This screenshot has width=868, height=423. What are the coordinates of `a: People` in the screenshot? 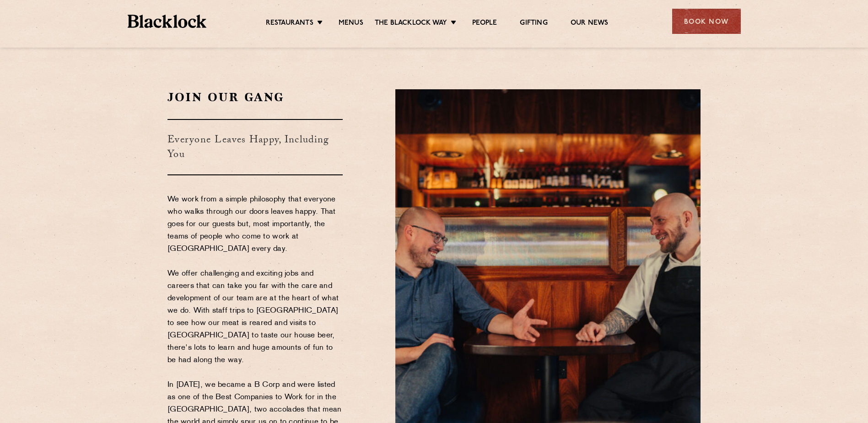 It's located at (484, 24).